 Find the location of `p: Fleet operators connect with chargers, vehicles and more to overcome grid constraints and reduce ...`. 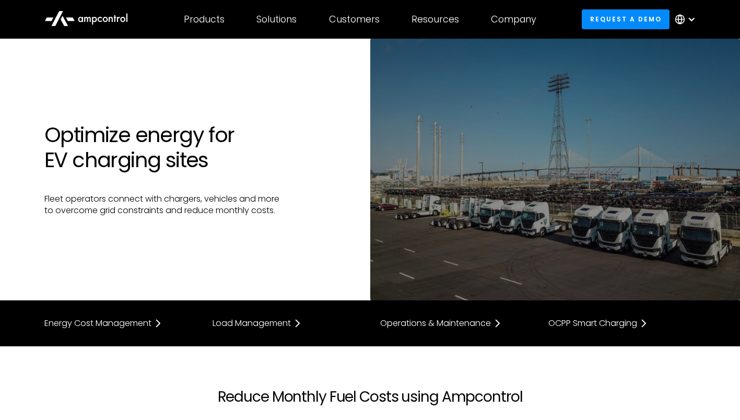

p: Fleet operators connect with chargers, vehicles and more to overcome grid constraints and reduce ... is located at coordinates (201, 205).